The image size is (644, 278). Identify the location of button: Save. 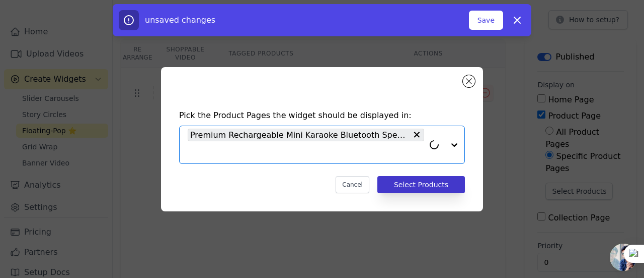
(486, 20).